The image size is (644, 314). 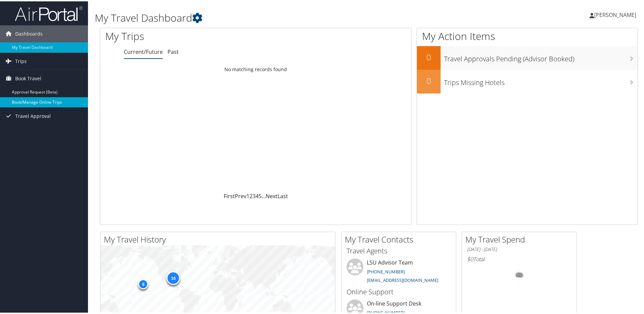 What do you see at coordinates (271, 195) in the screenshot?
I see `a: Next` at bounding box center [271, 195].